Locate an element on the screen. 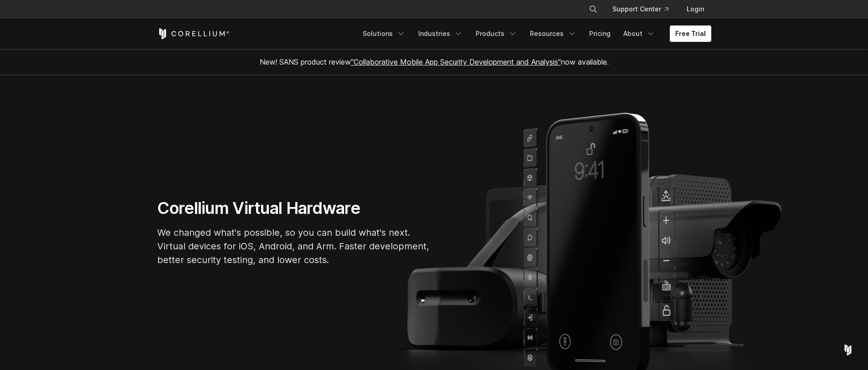 Image resolution: width=868 pixels, height=370 pixels. a: Free Trial is located at coordinates (690, 34).